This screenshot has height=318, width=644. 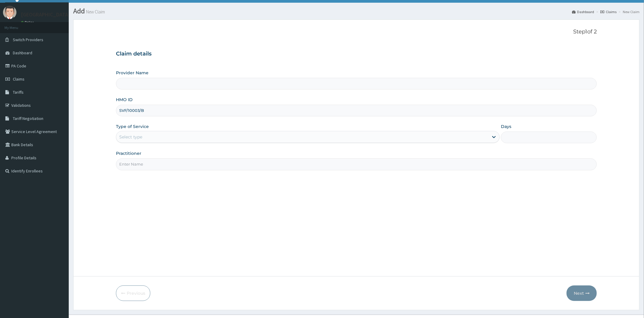 I want to click on button: Next, so click(x=582, y=294).